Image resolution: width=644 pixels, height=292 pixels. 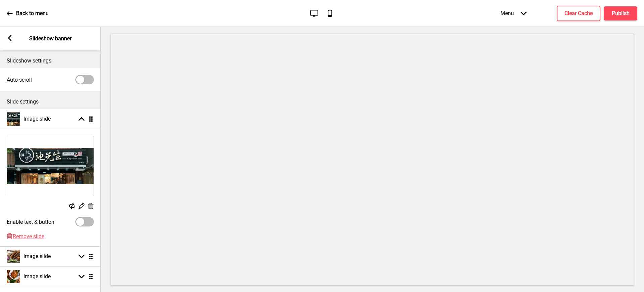 What do you see at coordinates (19, 79) in the screenshot?
I see `label: Auto-scroll` at bounding box center [19, 79].